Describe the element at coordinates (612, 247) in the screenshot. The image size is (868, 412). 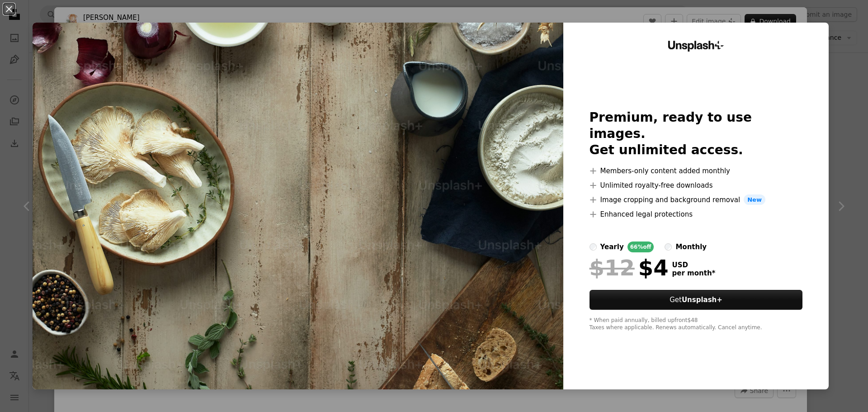
I see `div: yearly` at that location.